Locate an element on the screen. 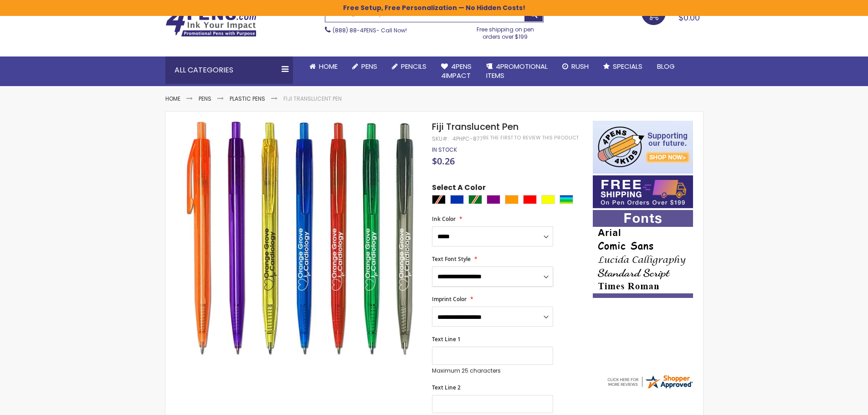 The image size is (868, 415). img: 4pens 4 kids is located at coordinates (643, 147).